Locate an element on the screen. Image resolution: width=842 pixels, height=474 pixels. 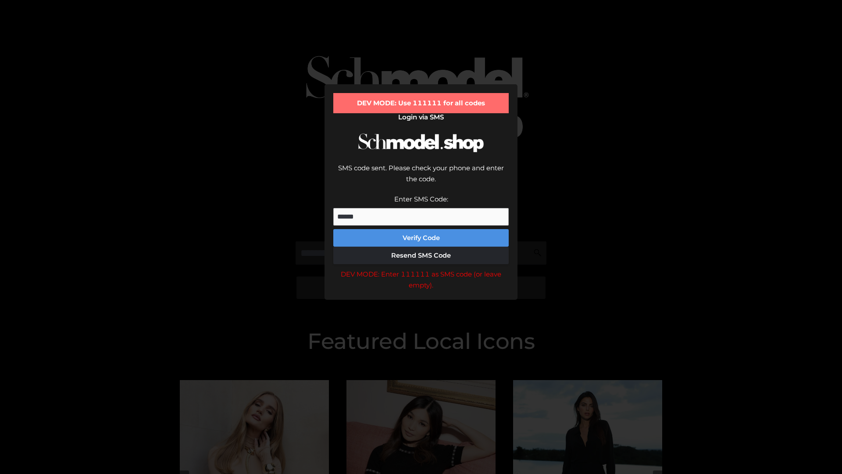
h2: Login via SMS is located at coordinates (421, 117).